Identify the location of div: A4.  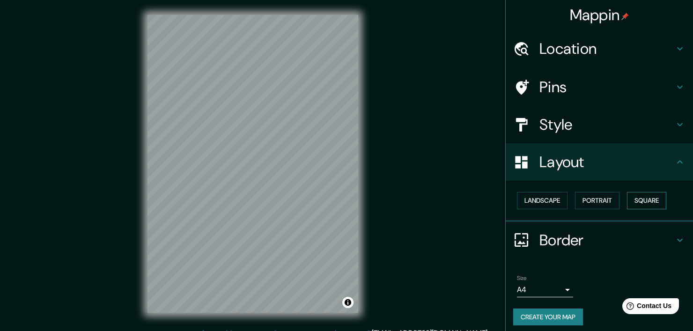
(545, 290).